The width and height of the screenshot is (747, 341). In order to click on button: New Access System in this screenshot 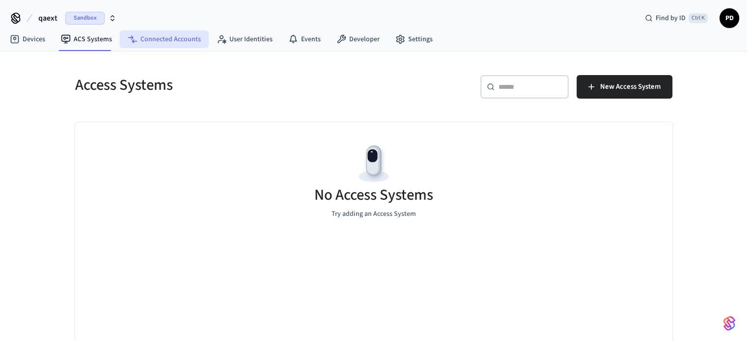, I will do `click(624, 87)`.